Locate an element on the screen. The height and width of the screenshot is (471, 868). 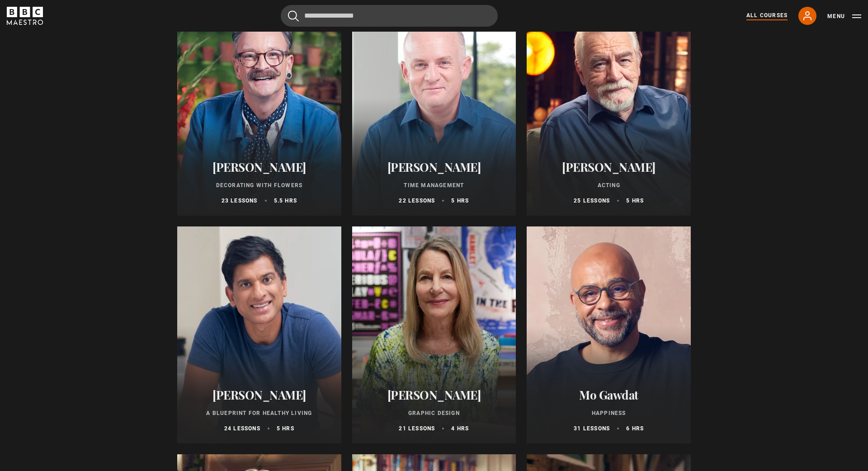
p: 23 lessons is located at coordinates (240, 201).